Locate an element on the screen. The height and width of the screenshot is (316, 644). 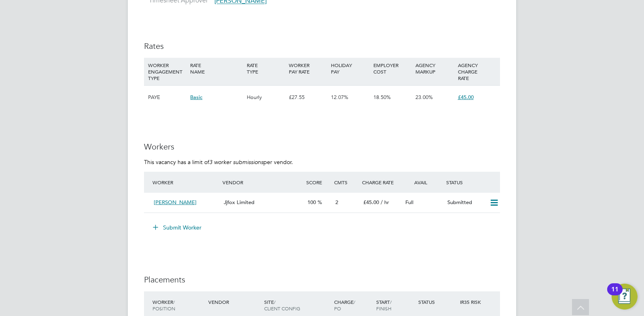
span: 2 is located at coordinates (336, 203).